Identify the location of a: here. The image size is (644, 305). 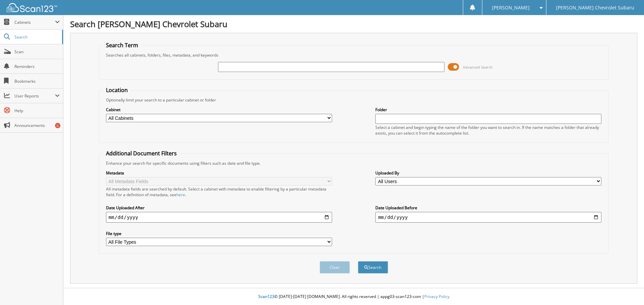
(180, 195).